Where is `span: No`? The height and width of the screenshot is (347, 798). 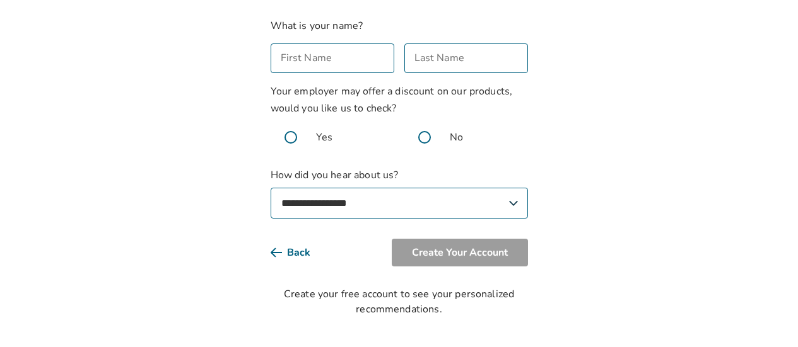
span: No is located at coordinates (456, 137).